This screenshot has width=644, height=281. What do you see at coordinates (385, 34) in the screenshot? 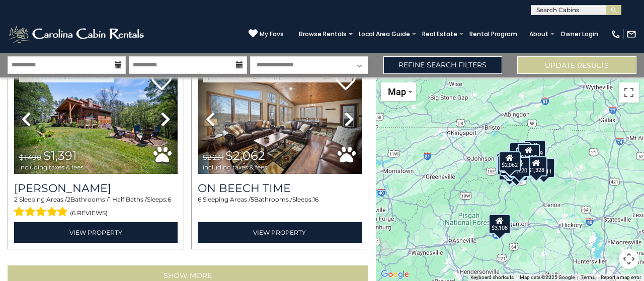
I see `a: Local Area Guide` at bounding box center [385, 34].